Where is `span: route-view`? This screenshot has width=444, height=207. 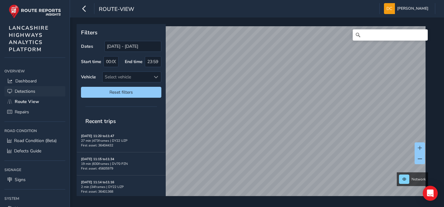 span: route-view is located at coordinates (116, 10).